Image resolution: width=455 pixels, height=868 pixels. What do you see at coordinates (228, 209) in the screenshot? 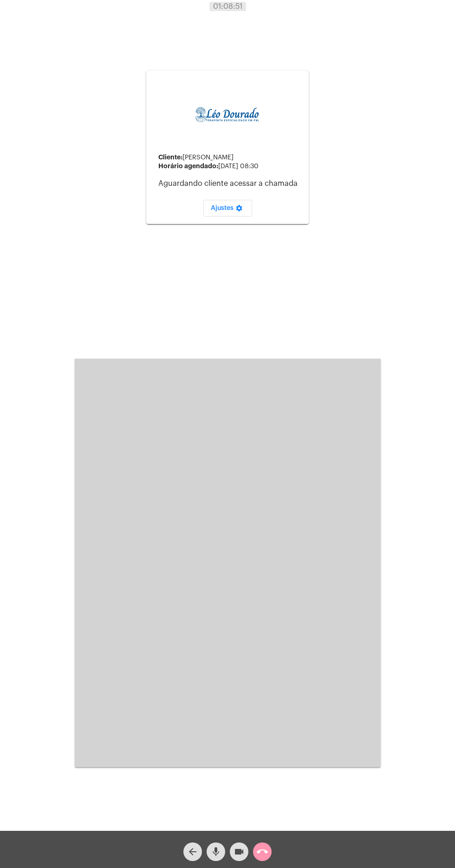
I see `button: Ajustes` at bounding box center [228, 209].